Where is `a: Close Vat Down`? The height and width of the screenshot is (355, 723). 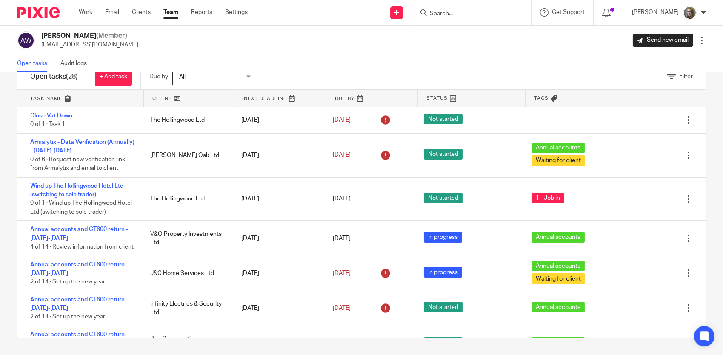 a: Close Vat Down is located at coordinates (51, 116).